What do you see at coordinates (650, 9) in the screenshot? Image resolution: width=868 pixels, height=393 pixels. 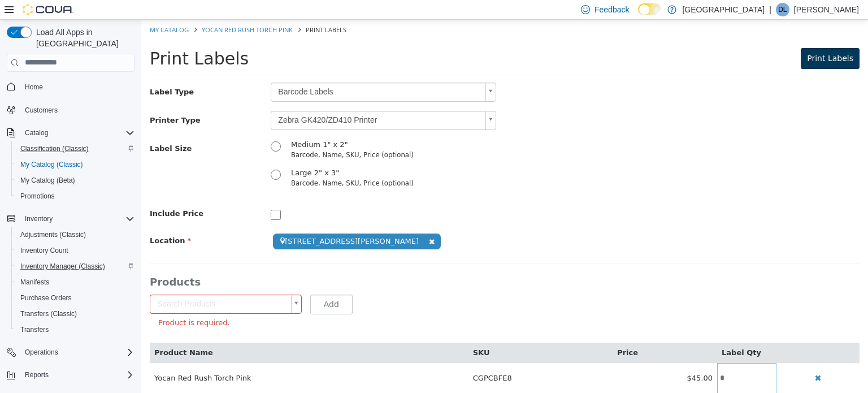 I see `input: Dark Mode` at bounding box center [650, 9].